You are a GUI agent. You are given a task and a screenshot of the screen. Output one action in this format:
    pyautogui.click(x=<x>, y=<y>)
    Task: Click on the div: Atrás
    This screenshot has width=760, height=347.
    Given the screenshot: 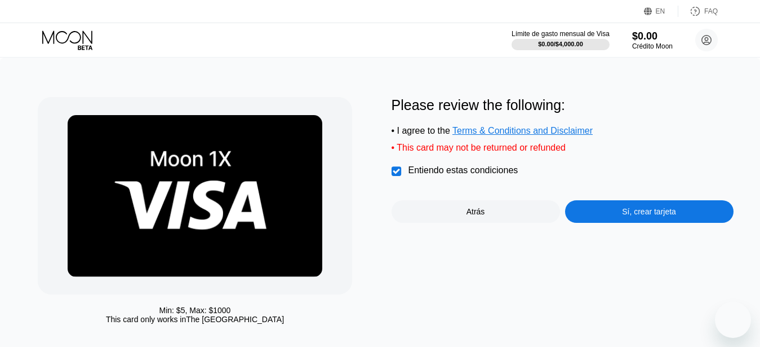 What is the action you would take?
    pyautogui.click(x=476, y=211)
    